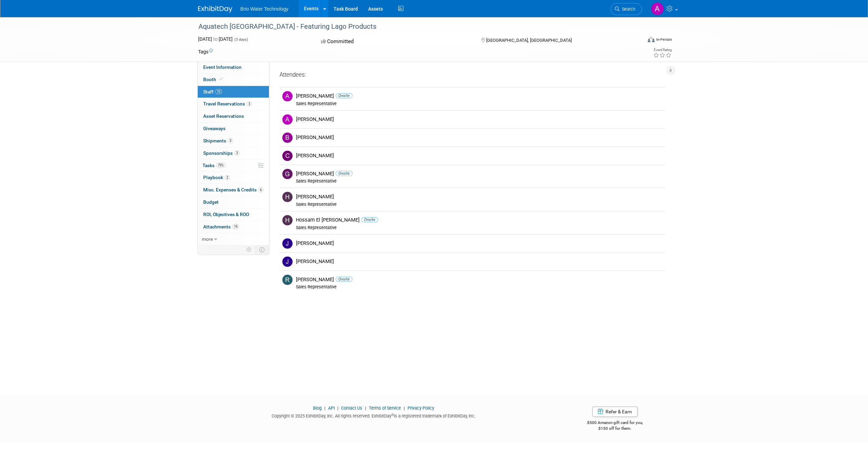 The image size is (868, 450). What do you see at coordinates (233, 153) in the screenshot?
I see `a: Sponsorships3` at bounding box center [233, 153].